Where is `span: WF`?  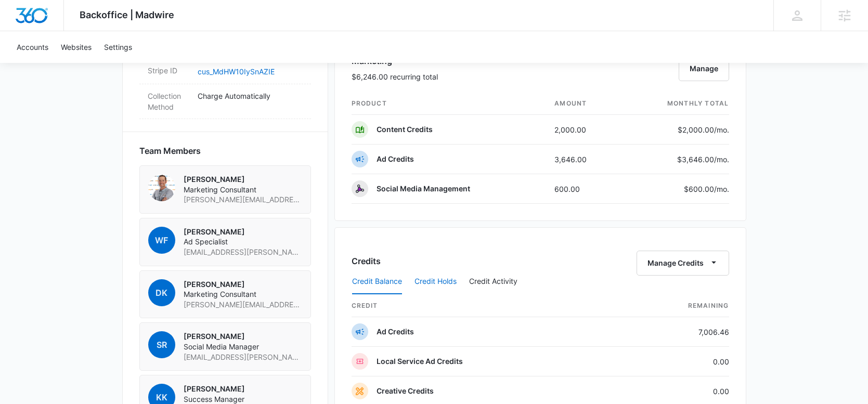
span: WF is located at coordinates (162, 240).